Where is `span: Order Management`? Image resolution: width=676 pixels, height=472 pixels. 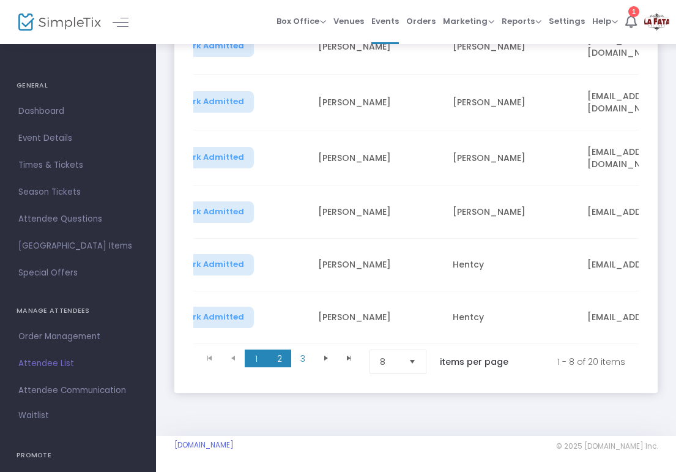 span: Order Management is located at coordinates (78, 337).